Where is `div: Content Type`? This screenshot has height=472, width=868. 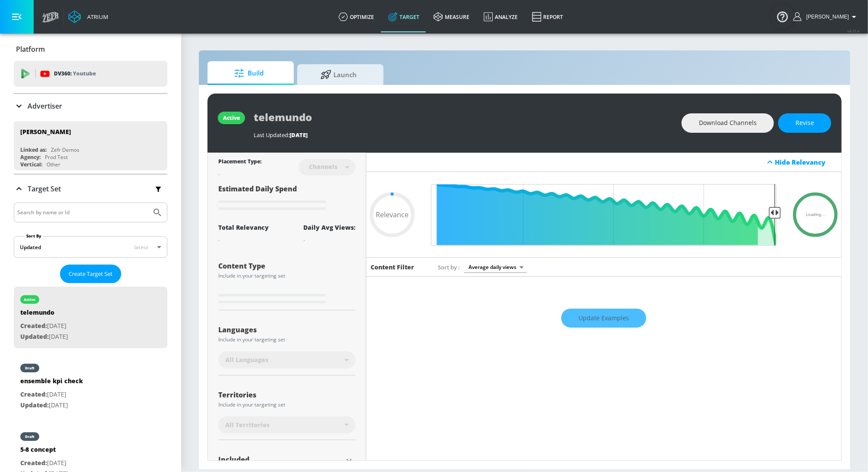 div: Content Type is located at coordinates (287, 266).